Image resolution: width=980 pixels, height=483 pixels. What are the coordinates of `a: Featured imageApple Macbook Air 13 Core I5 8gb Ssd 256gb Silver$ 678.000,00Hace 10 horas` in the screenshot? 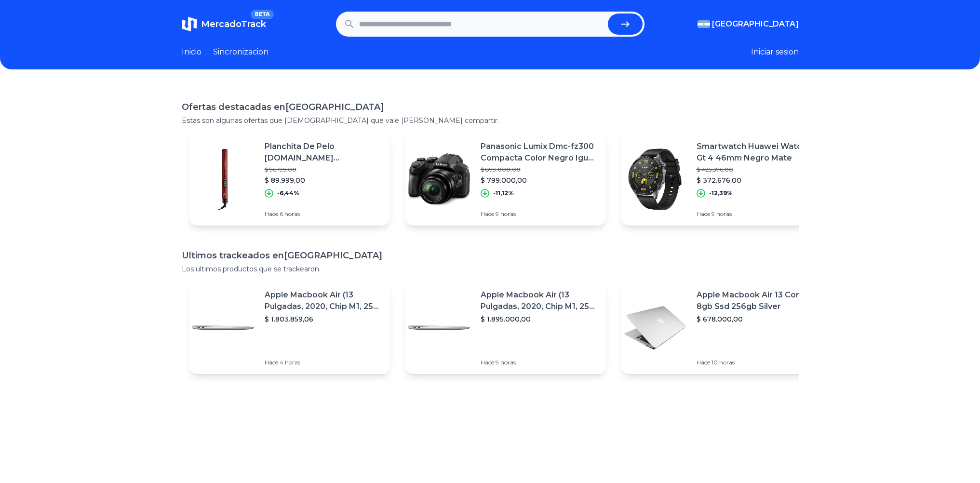 It's located at (722, 327).